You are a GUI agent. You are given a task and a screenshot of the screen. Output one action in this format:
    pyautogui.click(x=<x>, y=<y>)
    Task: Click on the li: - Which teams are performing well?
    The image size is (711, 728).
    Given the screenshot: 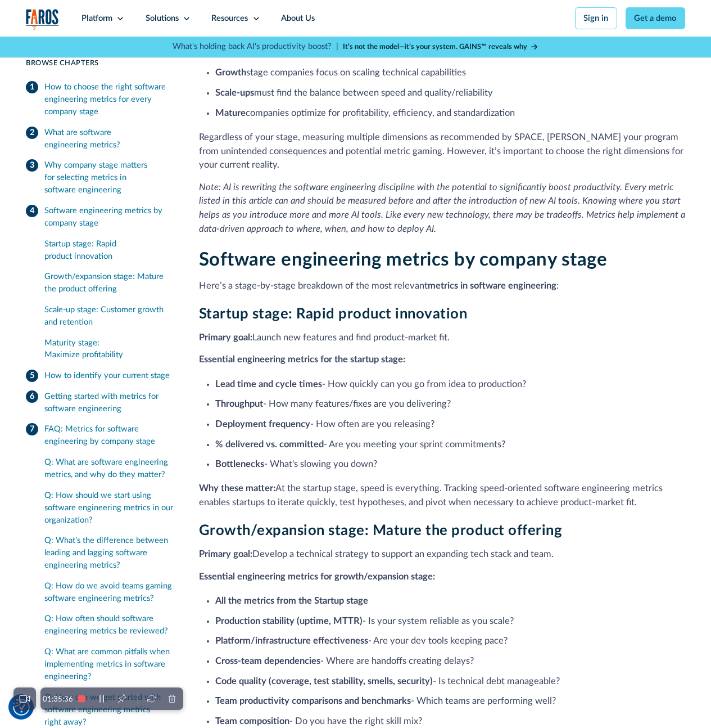 What is the action you would take?
    pyautogui.click(x=450, y=700)
    